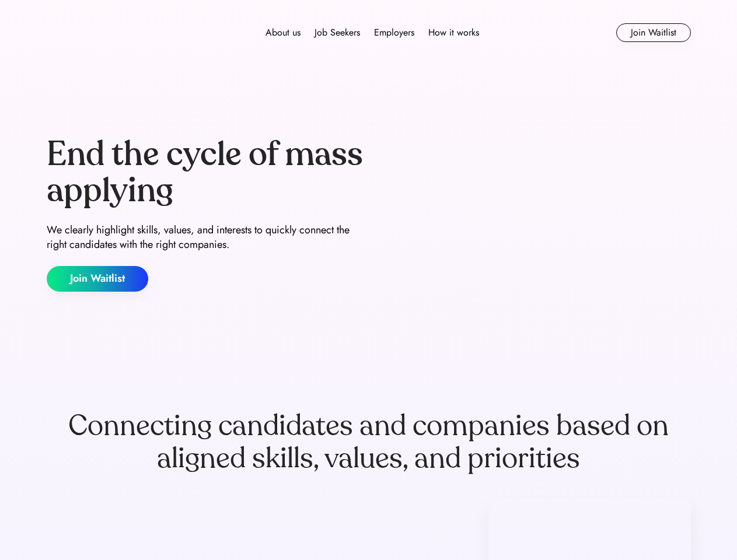 The width and height of the screenshot is (737, 560). Describe the element at coordinates (206, 237) in the screenshot. I see `div: We clearly highlight skills, values, and interests to quickly connect the right candidates with t...` at that location.